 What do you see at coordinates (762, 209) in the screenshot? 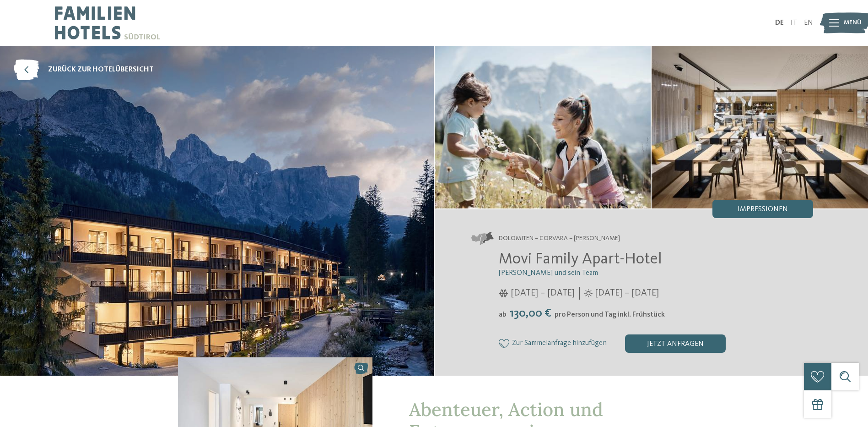
I see `span: Impressionen` at bounding box center [762, 209].